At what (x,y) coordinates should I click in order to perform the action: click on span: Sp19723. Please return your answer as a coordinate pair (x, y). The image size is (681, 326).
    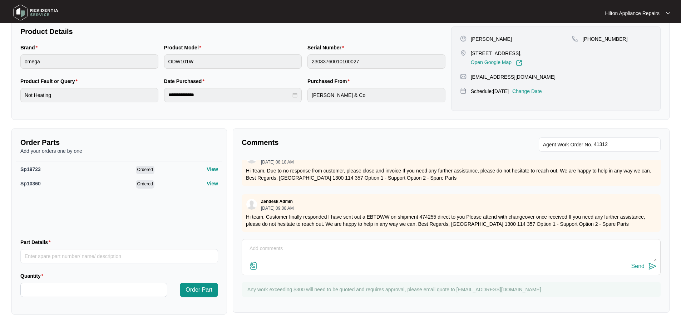
    Looking at the image, I should click on (30, 169).